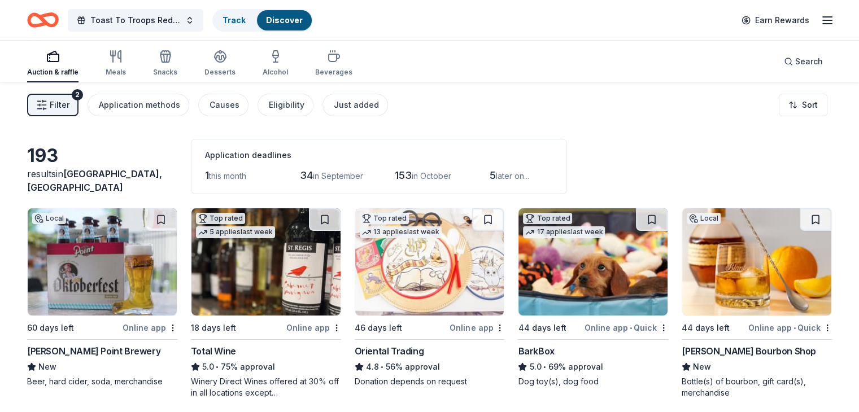 This screenshot has height=412, width=859. I want to click on div: 5 applies last week, so click(236, 232).